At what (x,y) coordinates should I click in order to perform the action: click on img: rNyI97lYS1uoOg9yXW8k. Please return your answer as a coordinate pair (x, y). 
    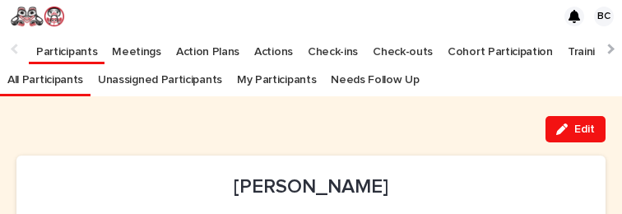
    Looking at the image, I should click on (37, 16).